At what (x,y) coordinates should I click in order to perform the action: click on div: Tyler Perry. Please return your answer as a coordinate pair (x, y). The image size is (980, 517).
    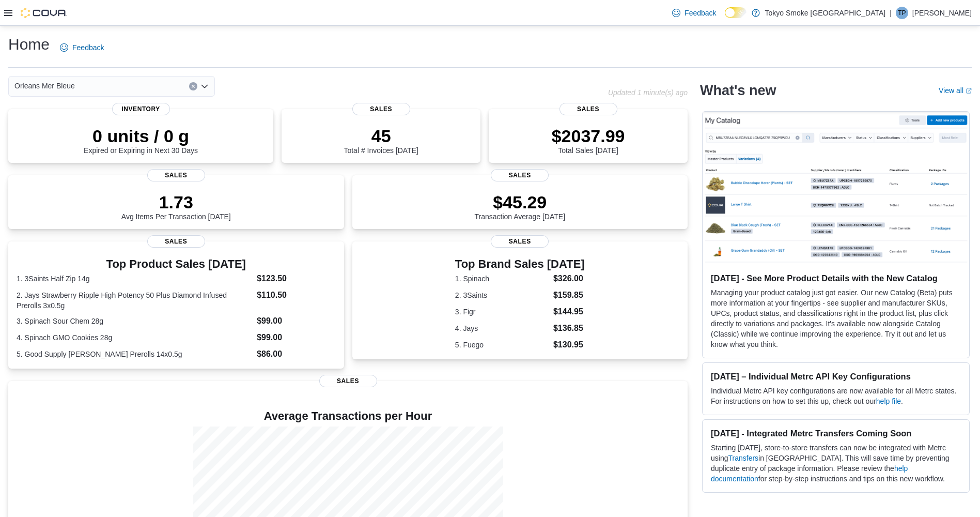
    Looking at the image, I should click on (902, 13).